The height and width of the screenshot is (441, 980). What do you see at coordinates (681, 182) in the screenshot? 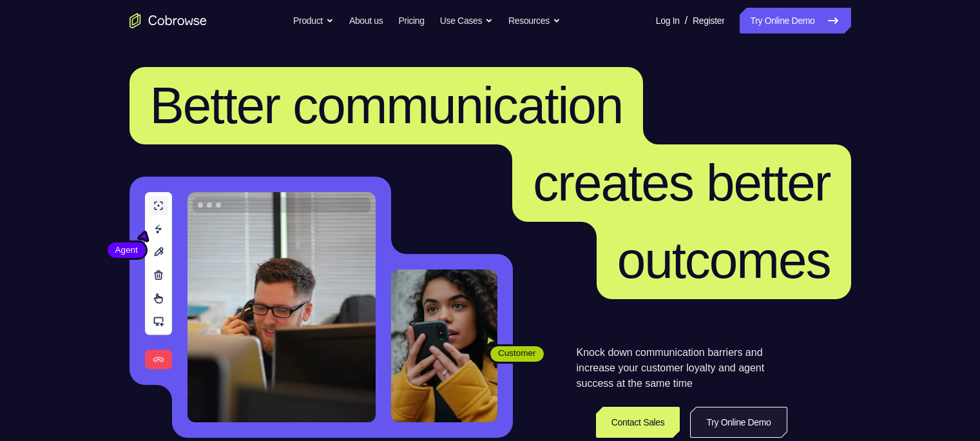
I see `span: creates better` at bounding box center [681, 182].